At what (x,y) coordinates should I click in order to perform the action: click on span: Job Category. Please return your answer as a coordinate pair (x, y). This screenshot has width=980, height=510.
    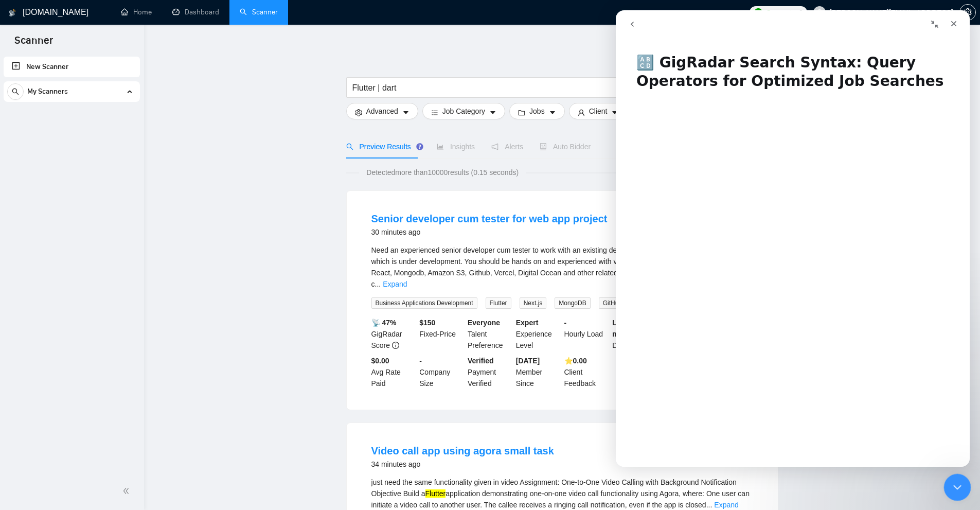
    Looking at the image, I should click on (464, 111).